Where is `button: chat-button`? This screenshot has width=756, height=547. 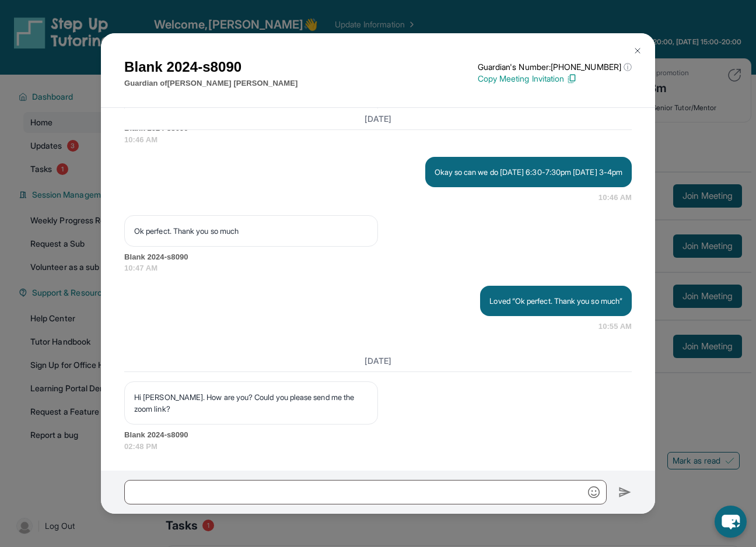
button: chat-button is located at coordinates (730, 521).